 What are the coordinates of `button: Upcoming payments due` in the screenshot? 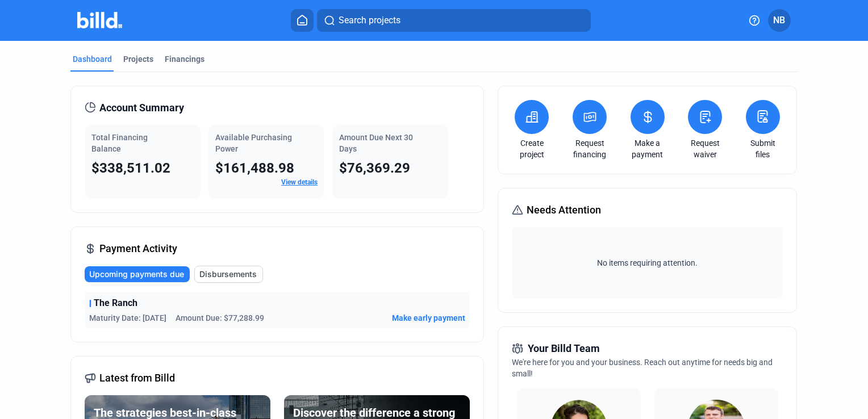 It's located at (137, 274).